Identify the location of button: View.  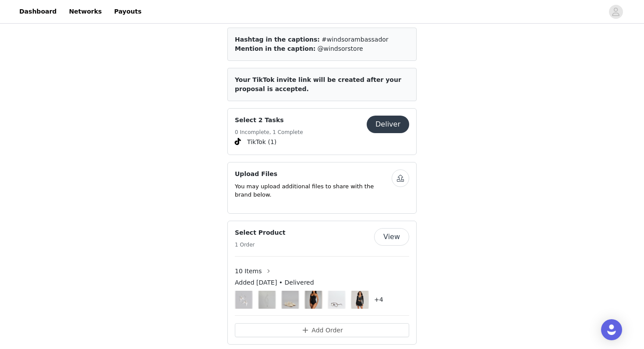
(392, 237).